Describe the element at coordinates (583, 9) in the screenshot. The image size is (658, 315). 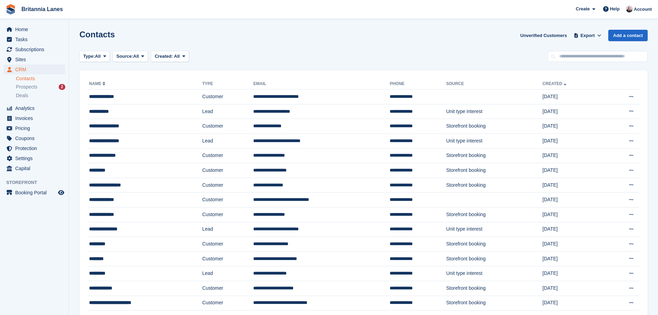
I see `span: Create` at that location.